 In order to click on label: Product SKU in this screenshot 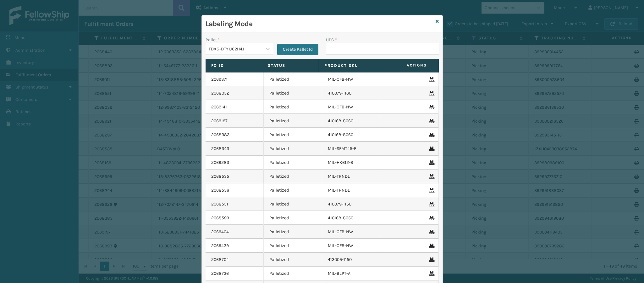, I will do `click(347, 66)`.